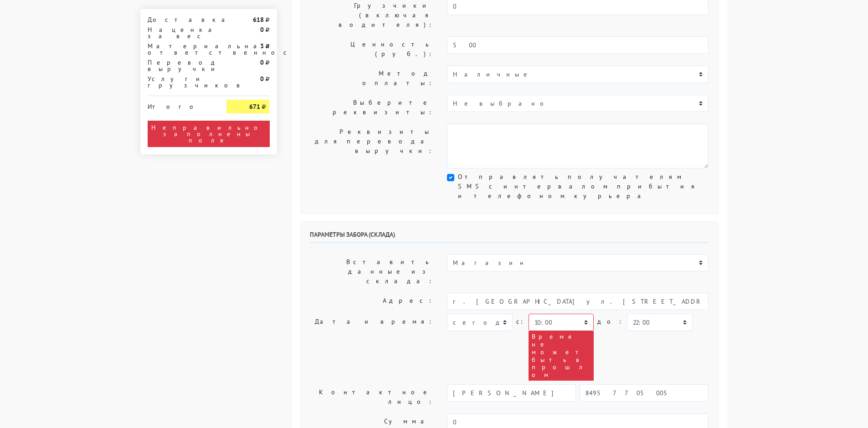  I want to click on div: Неправильно заполнены поля, so click(209, 134).